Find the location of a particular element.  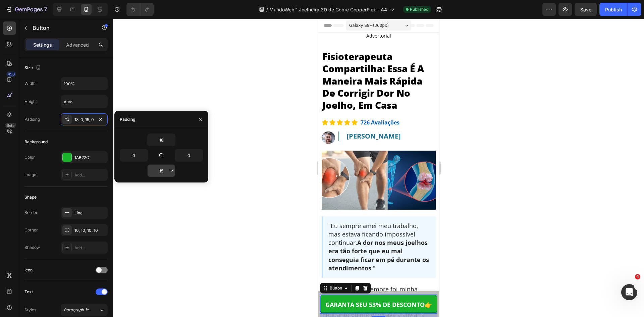

div: Size is located at coordinates (33, 68).